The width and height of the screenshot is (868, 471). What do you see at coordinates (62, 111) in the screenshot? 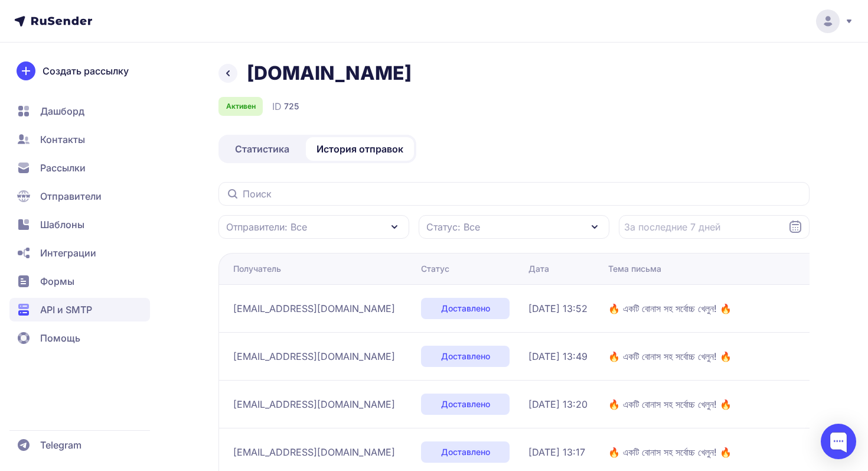
I see `span: Дашборд` at bounding box center [62, 111].